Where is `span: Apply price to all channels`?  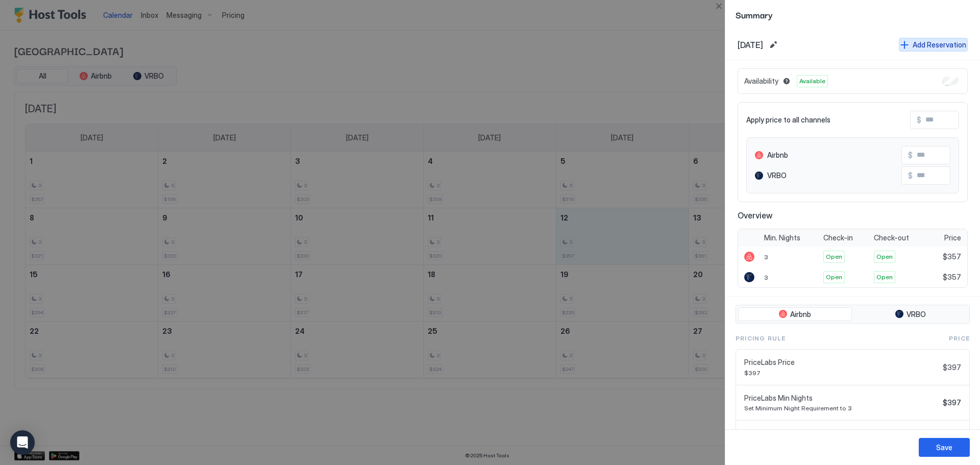
span: Apply price to all channels is located at coordinates (788, 120).